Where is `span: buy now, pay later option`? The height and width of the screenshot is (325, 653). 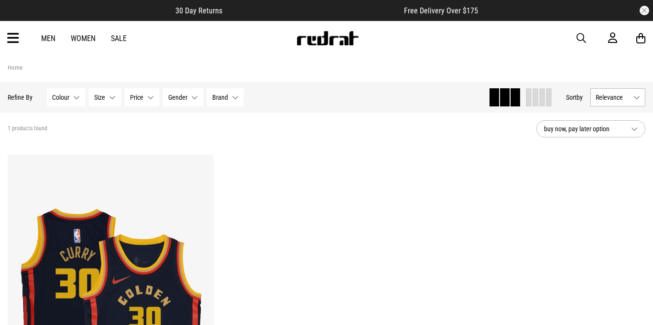
span: buy now, pay later option is located at coordinates (583, 129).